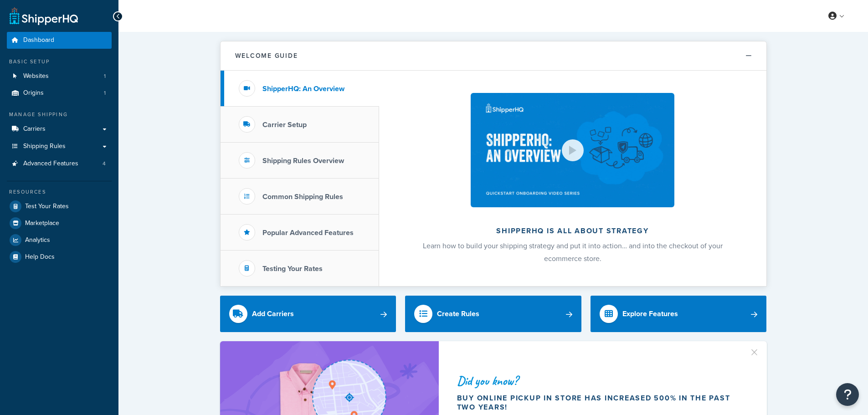  What do you see at coordinates (59, 223) in the screenshot?
I see `a: Marketplace` at bounding box center [59, 223].